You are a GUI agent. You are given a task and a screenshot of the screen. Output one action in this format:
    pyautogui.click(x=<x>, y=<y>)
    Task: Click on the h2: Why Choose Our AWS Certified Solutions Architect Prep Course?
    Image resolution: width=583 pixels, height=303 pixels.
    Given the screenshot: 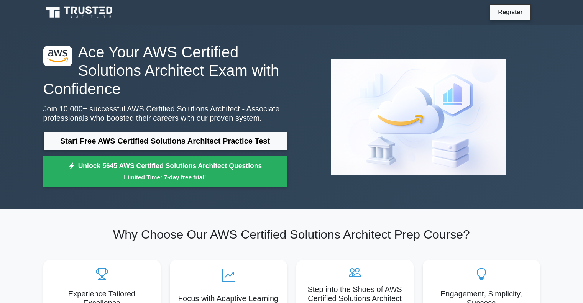 What is the action you would take?
    pyautogui.click(x=292, y=235)
    